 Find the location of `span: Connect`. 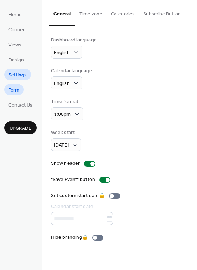

span: Connect is located at coordinates (18, 30).